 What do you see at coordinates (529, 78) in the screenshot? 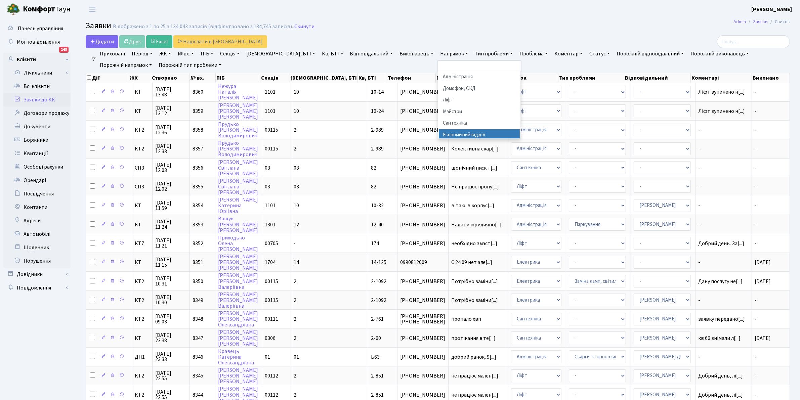
I see `th: Напрямок` at bounding box center [529, 78].